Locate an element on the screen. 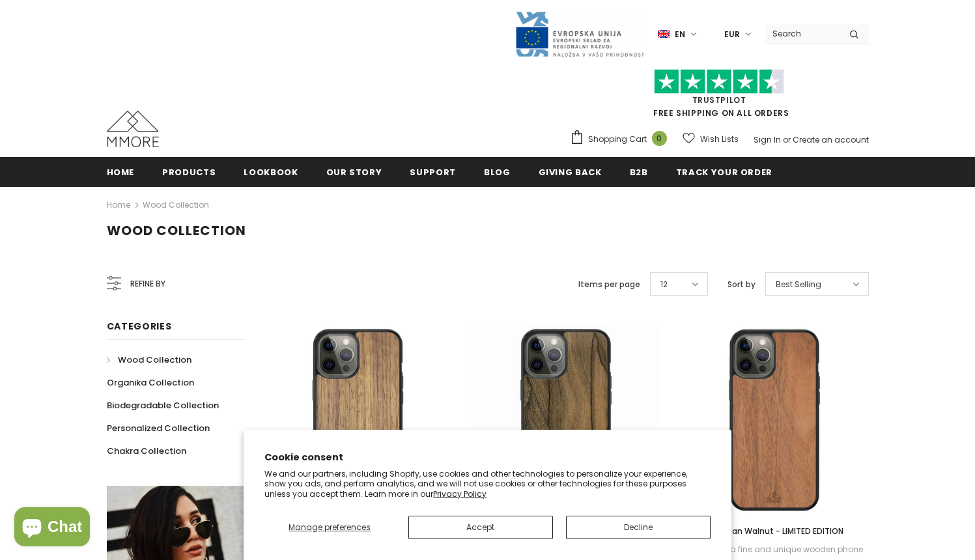  h2: Cookie consent is located at coordinates (488, 457).